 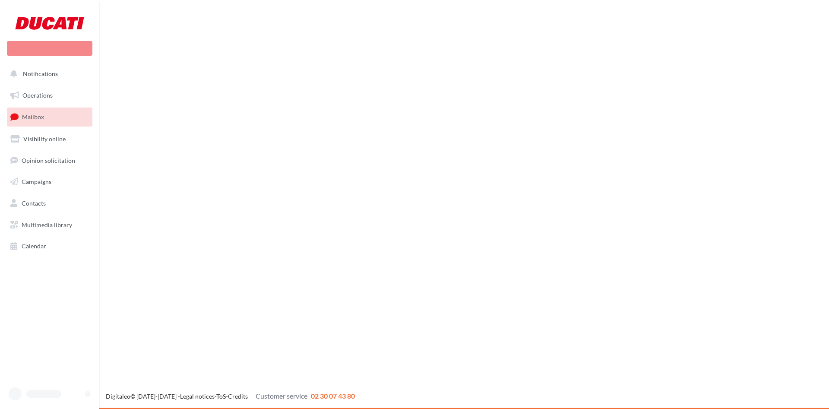 What do you see at coordinates (50, 246) in the screenshot?
I see `a: Calendar` at bounding box center [50, 246].